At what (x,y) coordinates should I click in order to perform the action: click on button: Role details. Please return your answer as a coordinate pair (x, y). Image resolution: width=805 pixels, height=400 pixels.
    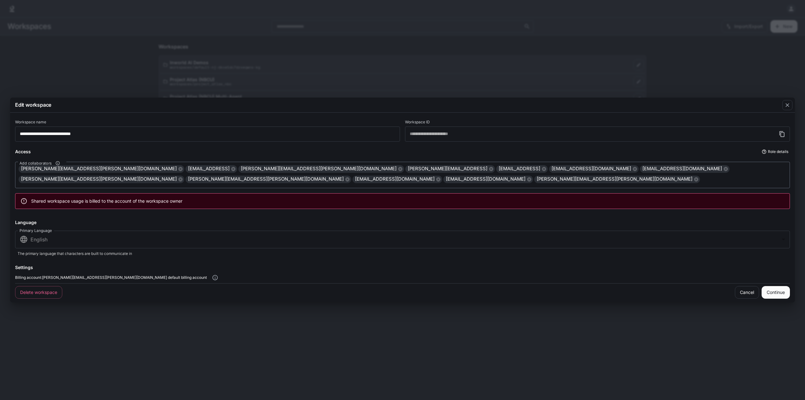
    Looking at the image, I should click on (776, 152).